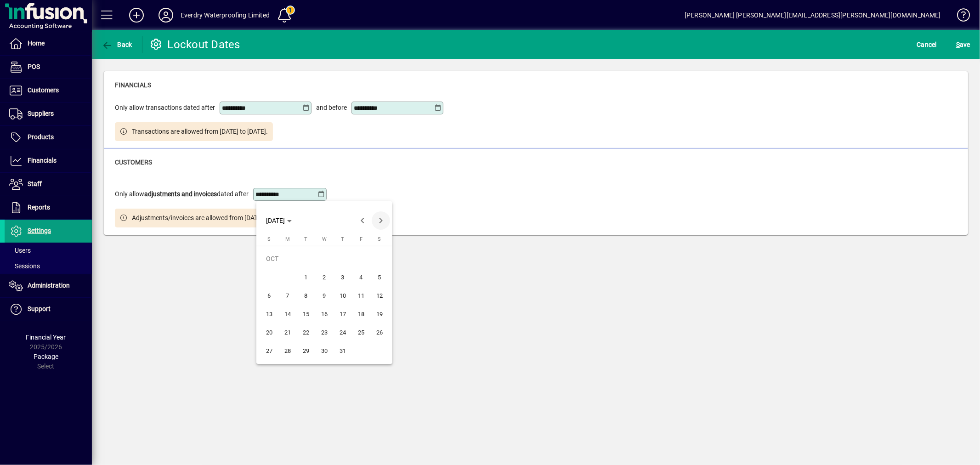  I want to click on td: OCT, so click(324, 259).